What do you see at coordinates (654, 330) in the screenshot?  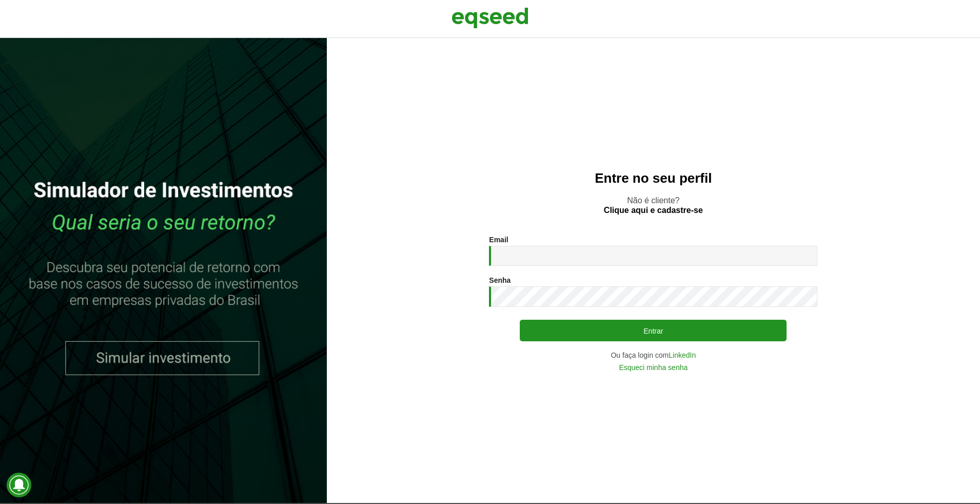 I see `button: Entrar` at bounding box center [654, 330].